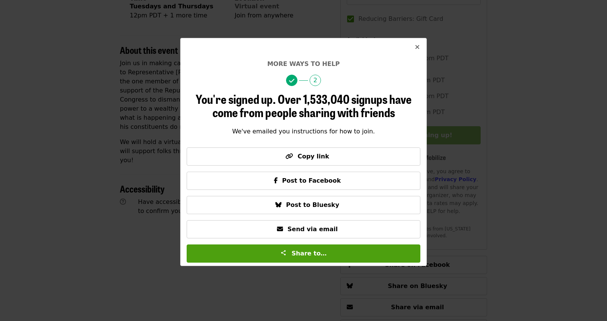 This screenshot has height=321, width=607. I want to click on a: Post to Bluesky, so click(303, 205).